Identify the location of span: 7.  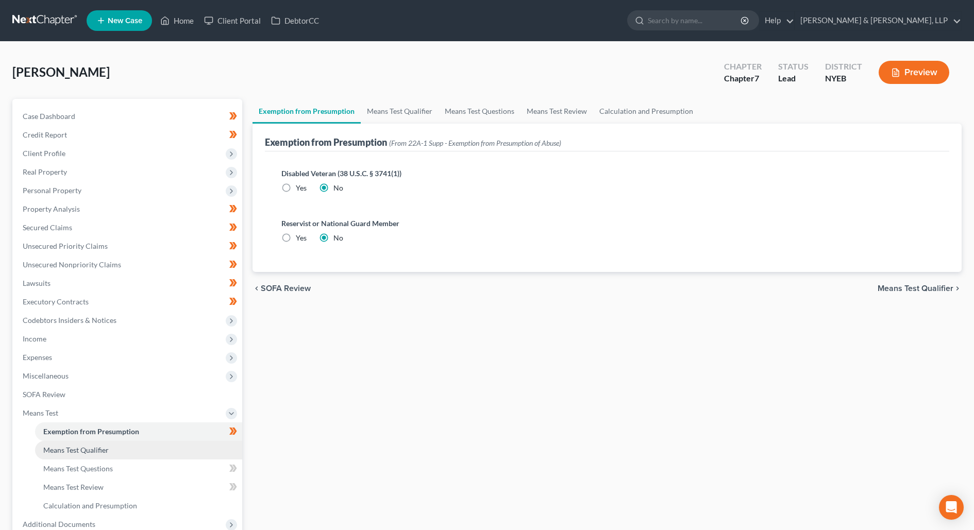
(757, 78).